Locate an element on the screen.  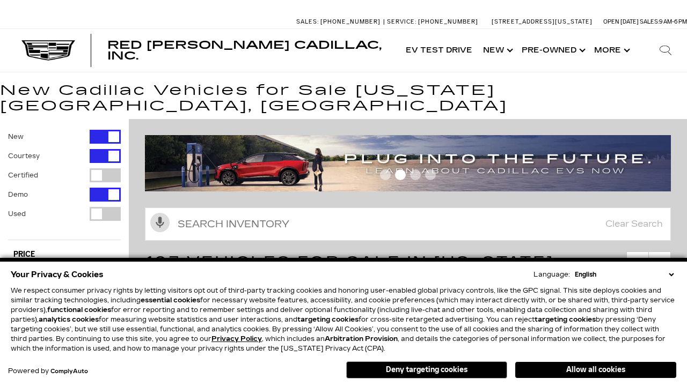
span: Go to slide 1 is located at coordinates (385, 175).